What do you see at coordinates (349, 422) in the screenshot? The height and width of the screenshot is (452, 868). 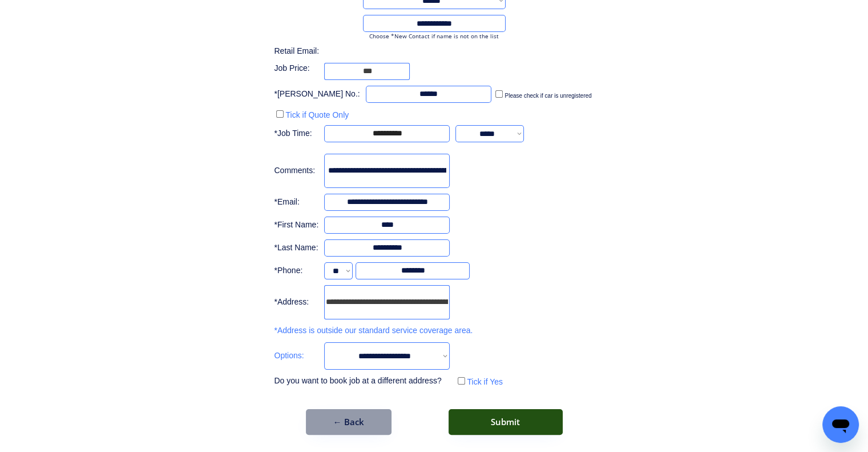 I see `button: ← Back` at bounding box center [349, 422].